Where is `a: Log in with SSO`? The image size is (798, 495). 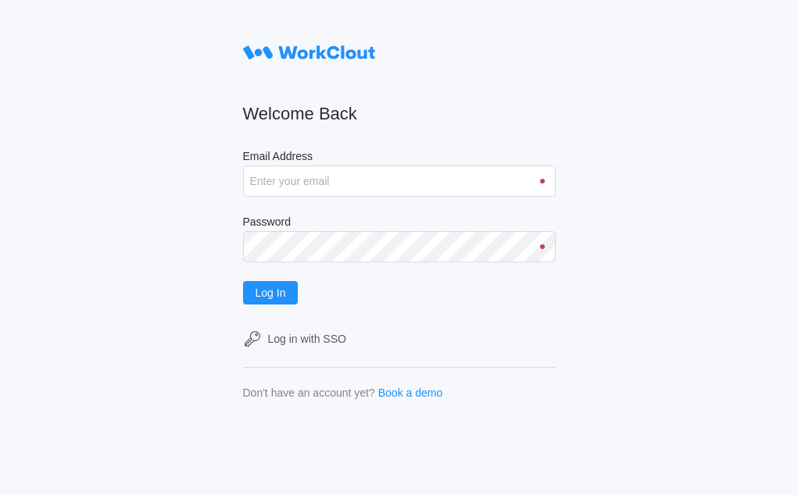 a: Log in with SSO is located at coordinates (399, 339).